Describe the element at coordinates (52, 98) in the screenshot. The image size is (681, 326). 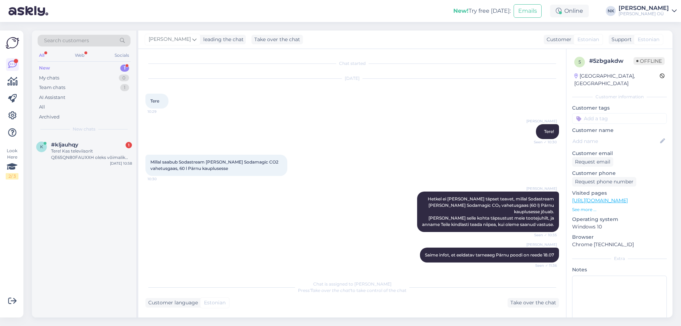
I see `div: AI Assistant` at that location.